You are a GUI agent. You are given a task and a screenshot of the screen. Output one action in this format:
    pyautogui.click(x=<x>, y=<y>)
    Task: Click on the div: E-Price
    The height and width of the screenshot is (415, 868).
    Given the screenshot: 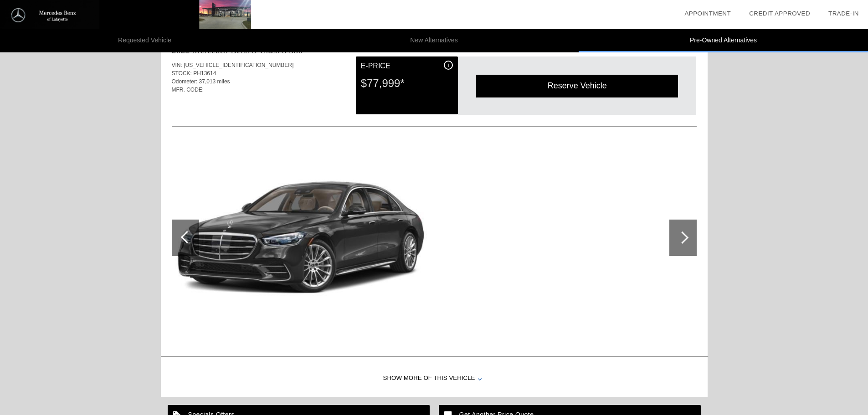 What is the action you would take?
    pyautogui.click(x=407, y=66)
    